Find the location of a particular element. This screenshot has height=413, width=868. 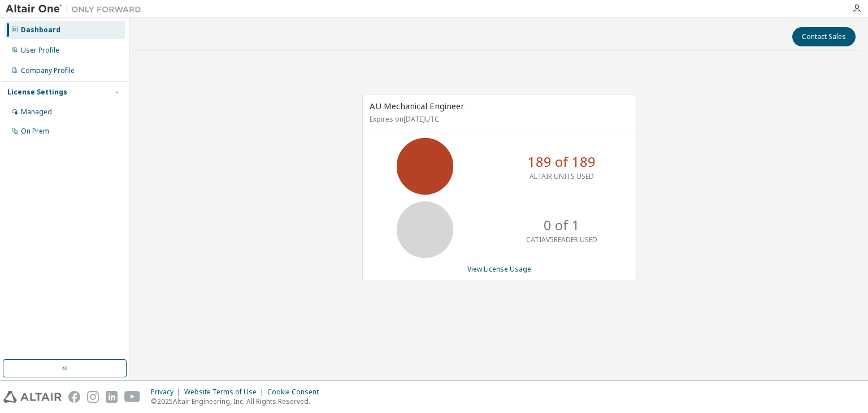

p: 0 of 1 is located at coordinates (561, 225).